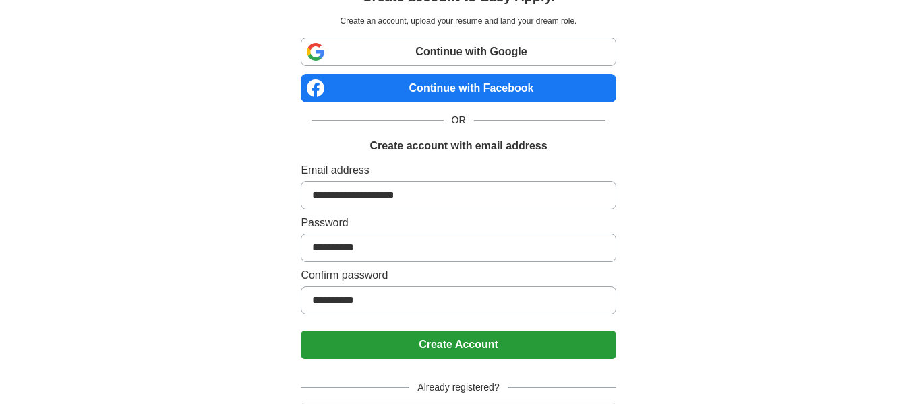 The width and height of the screenshot is (917, 404). What do you see at coordinates (458, 120) in the screenshot?
I see `span: OR` at bounding box center [458, 120].